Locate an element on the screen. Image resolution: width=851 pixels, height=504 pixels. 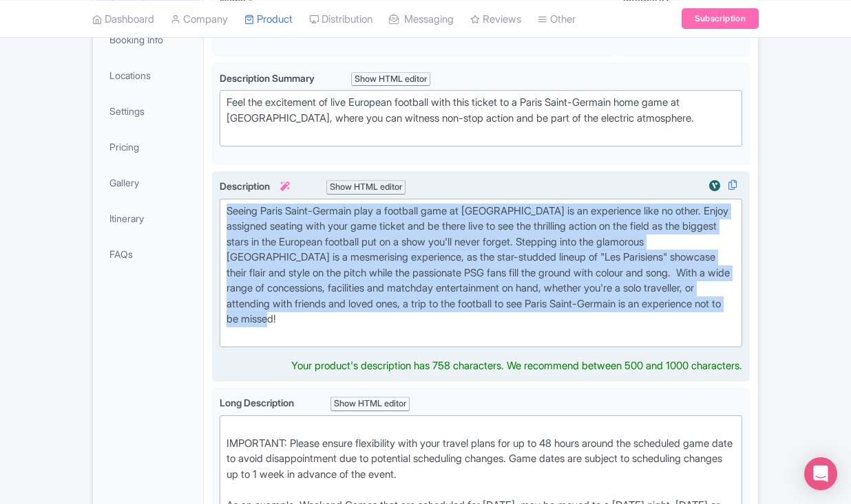
a: Itinerary is located at coordinates (148, 218).